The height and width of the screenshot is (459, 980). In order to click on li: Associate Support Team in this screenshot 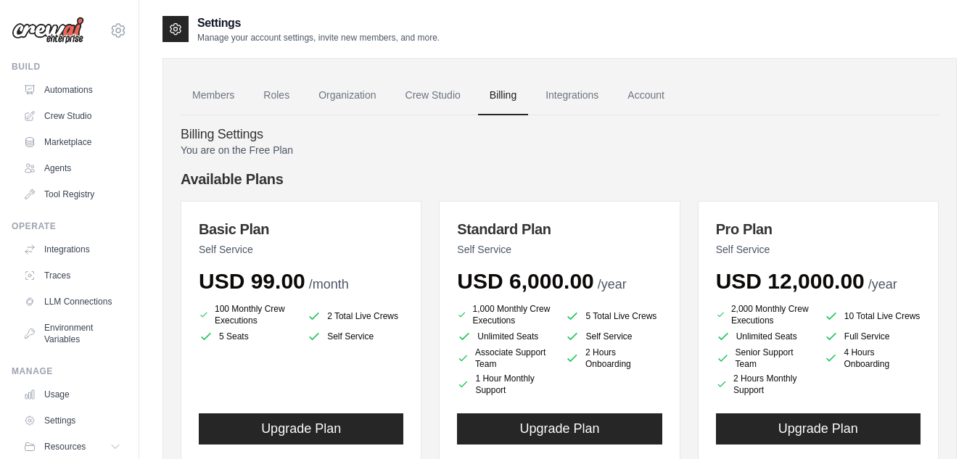, I will do `click(505, 358)`.